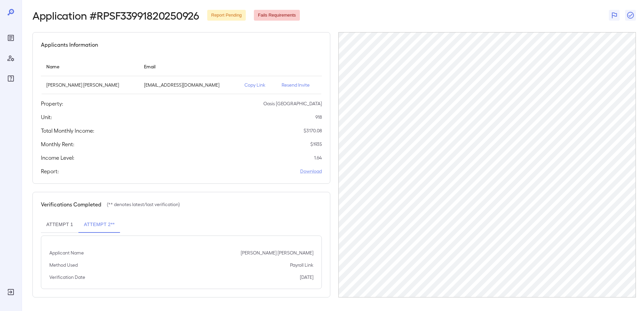  Describe the element at coordinates (50, 171) in the screenshot. I see `h5: Report:` at that location.